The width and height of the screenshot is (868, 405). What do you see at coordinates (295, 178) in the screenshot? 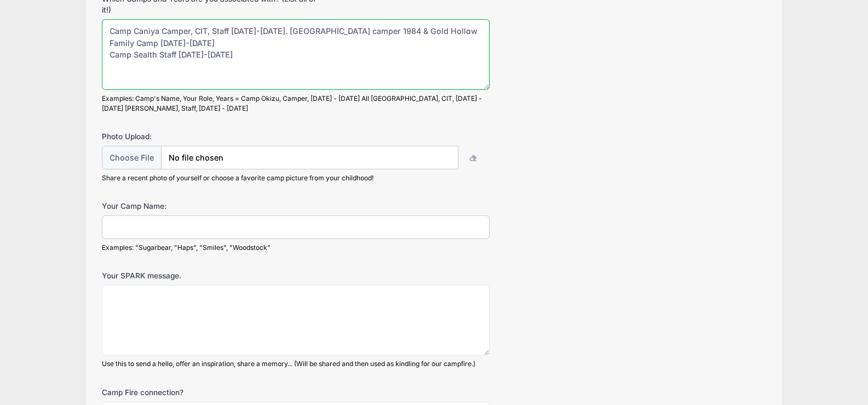
I see `div: Share a recent photo of yourself or choose a favorite camp picture from your childhood!` at bounding box center [295, 178].